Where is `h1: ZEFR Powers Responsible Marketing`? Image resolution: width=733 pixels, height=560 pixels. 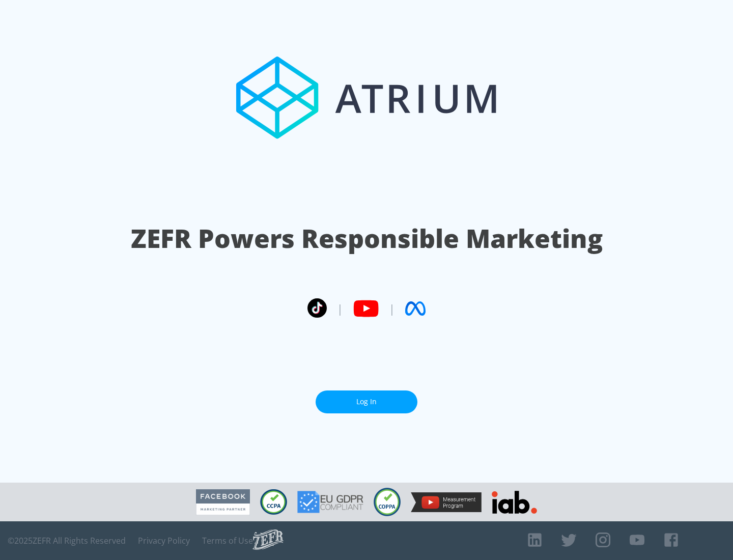
h1: ZEFR Powers Responsible Marketing is located at coordinates (366, 238).